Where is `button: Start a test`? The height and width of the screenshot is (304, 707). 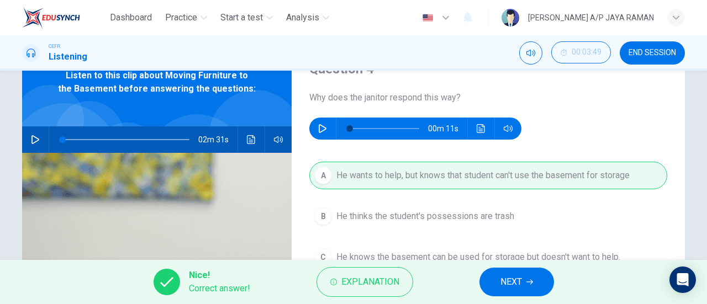
button: Start a test is located at coordinates (246, 18).